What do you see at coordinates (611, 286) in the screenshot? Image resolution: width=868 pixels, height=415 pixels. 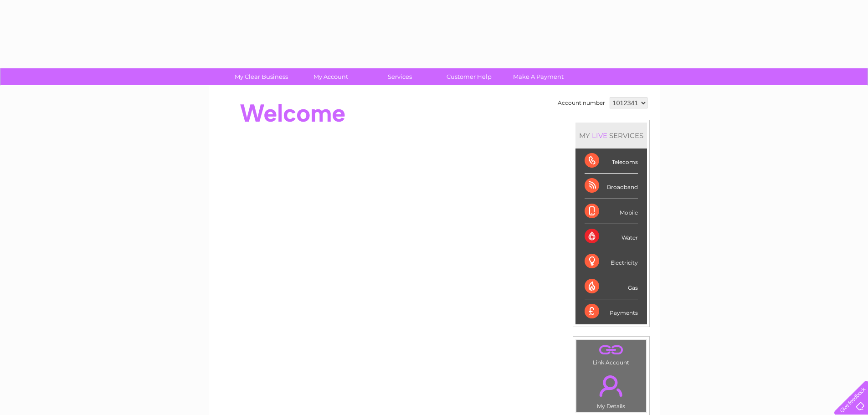 I see `div: Gas` at bounding box center [611, 286].